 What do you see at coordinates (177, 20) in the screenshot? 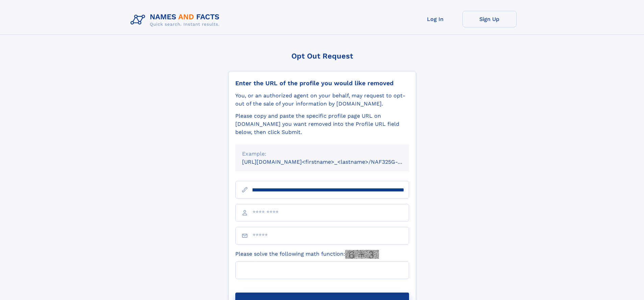
I see `img: Logo Names and Facts` at bounding box center [177, 20].